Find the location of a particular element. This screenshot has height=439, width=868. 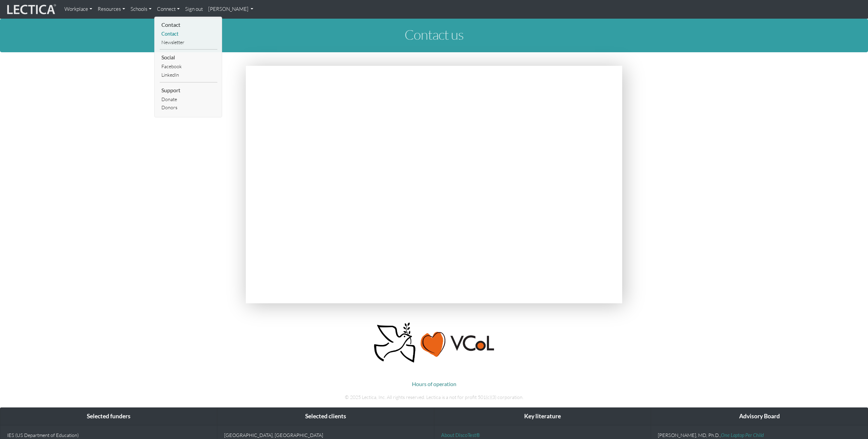

img: Peace, love, VCoL is located at coordinates (434, 342).